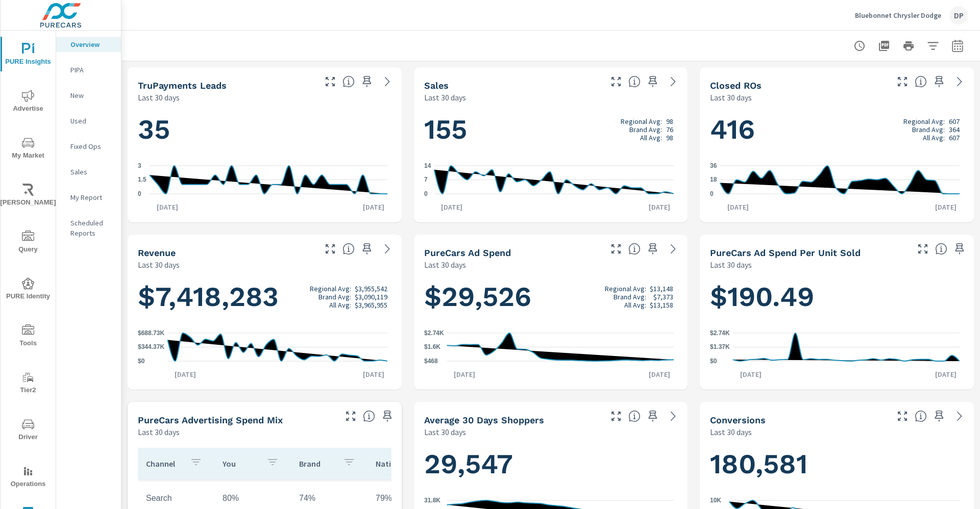 The image size is (980, 509). I want to click on h1: 180,581, so click(836, 464).